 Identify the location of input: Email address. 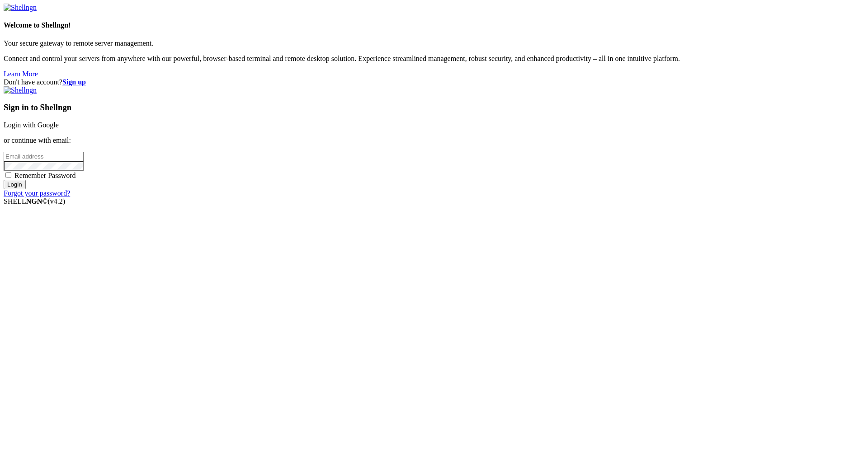
(43, 156).